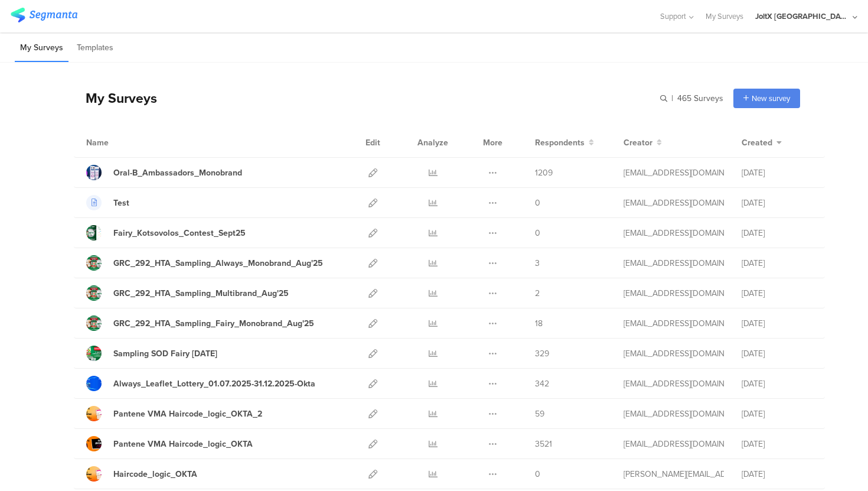 This screenshot has height=491, width=868. Describe the element at coordinates (41, 48) in the screenshot. I see `li: My Surveys` at that location.